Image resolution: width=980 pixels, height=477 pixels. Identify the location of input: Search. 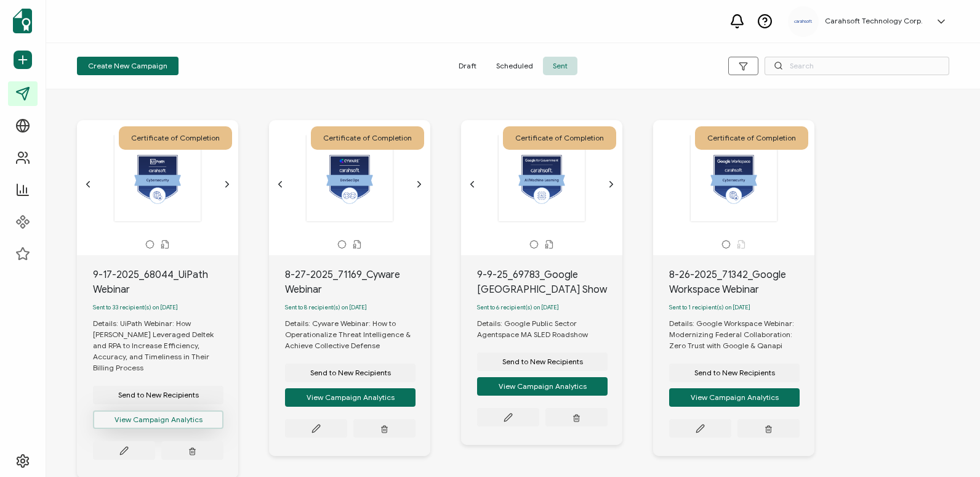
(857, 66).